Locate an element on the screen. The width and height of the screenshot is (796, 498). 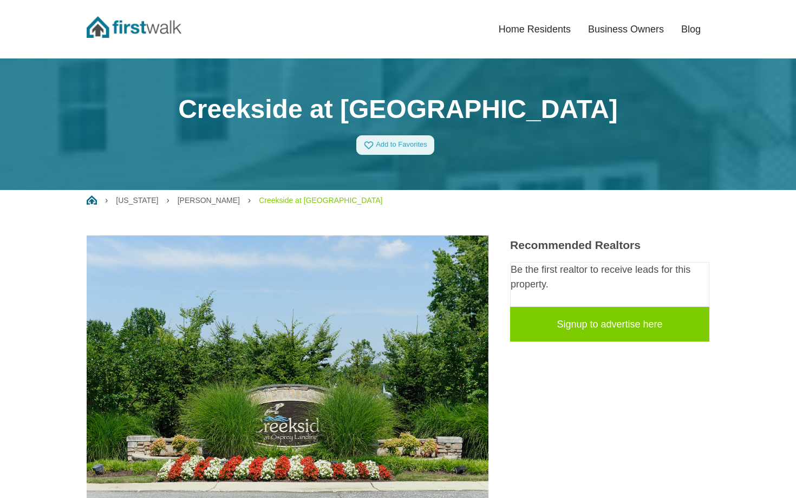
span: Add to Favorites is located at coordinates (401, 145).